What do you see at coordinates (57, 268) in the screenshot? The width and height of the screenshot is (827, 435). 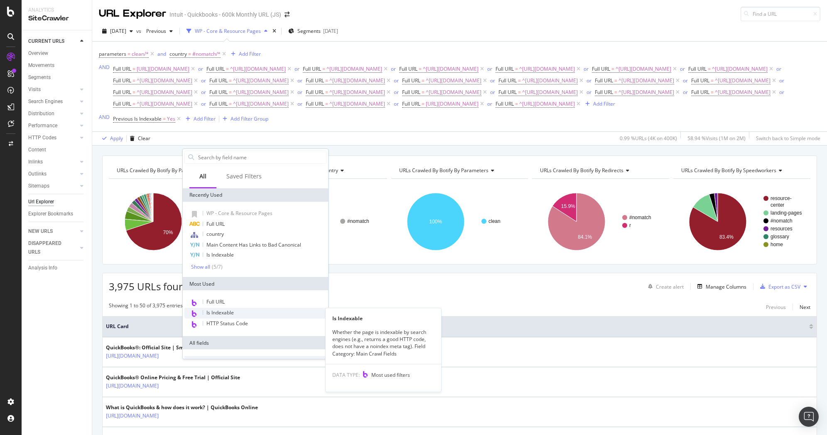 I see `a: Analysis Info` at bounding box center [57, 268].